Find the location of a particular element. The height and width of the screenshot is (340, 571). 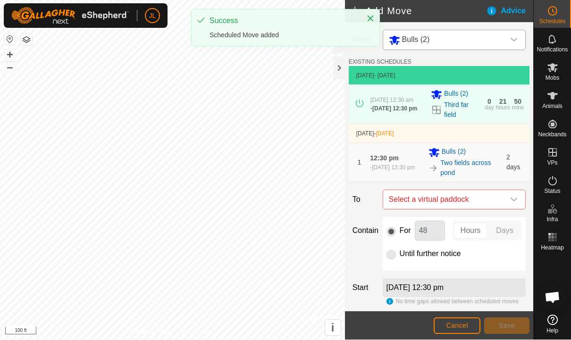

div: Advice is located at coordinates (510, 11).